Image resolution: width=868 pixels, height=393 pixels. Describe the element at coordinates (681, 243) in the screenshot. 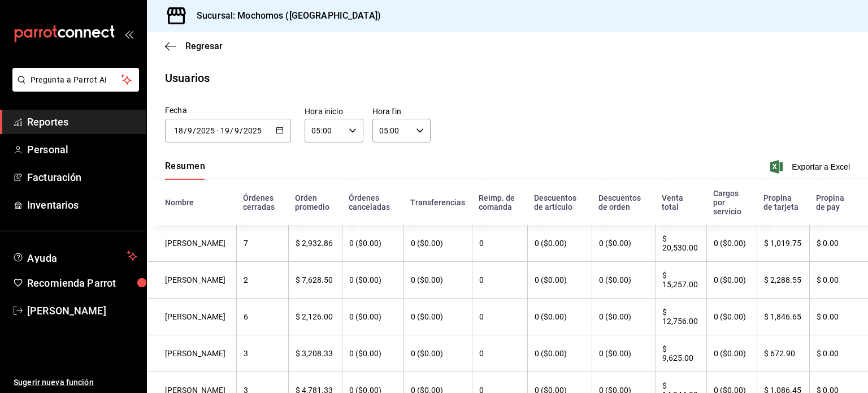

I see `th: $ 20,530.00` at that location.